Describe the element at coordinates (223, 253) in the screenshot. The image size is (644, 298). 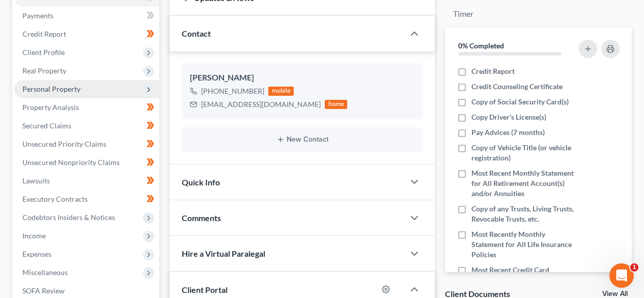
I see `span: Hire a Virtual Paralegal` at that location.